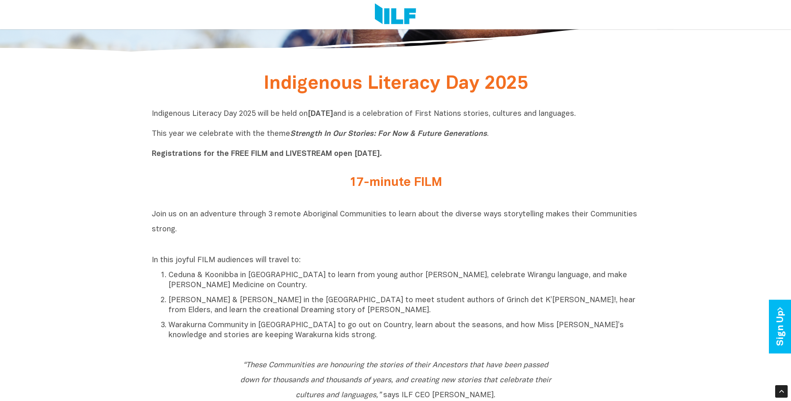 Image resolution: width=791 pixels, height=401 pixels. What do you see at coordinates (395, 222) in the screenshot?
I see `span: Join us on an adventure through 3 remote Aboriginal Communities to learn about the diverse ways s...` at bounding box center [395, 222].